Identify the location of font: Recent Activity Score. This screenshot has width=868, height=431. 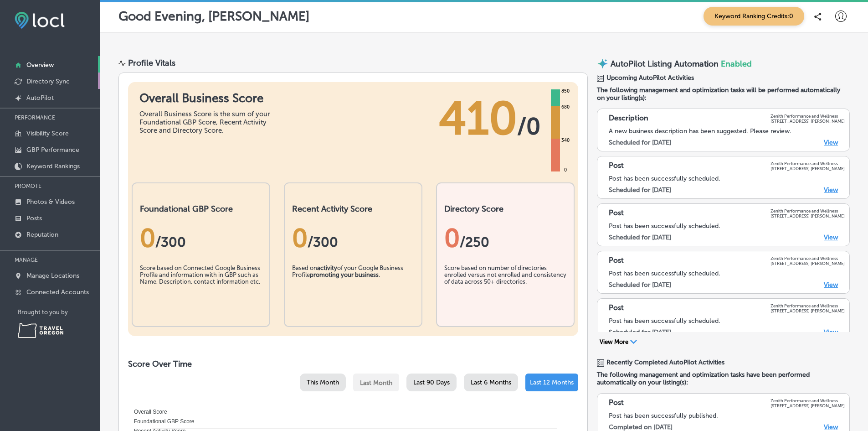
(333, 209).